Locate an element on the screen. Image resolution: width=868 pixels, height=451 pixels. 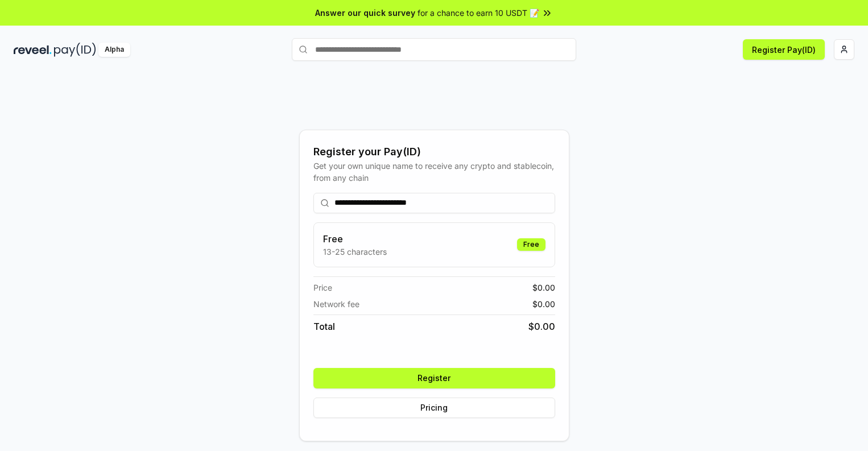
button: Pricing is located at coordinates (434, 408).